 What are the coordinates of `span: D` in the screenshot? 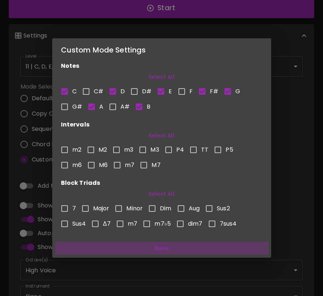 It's located at (122, 91).